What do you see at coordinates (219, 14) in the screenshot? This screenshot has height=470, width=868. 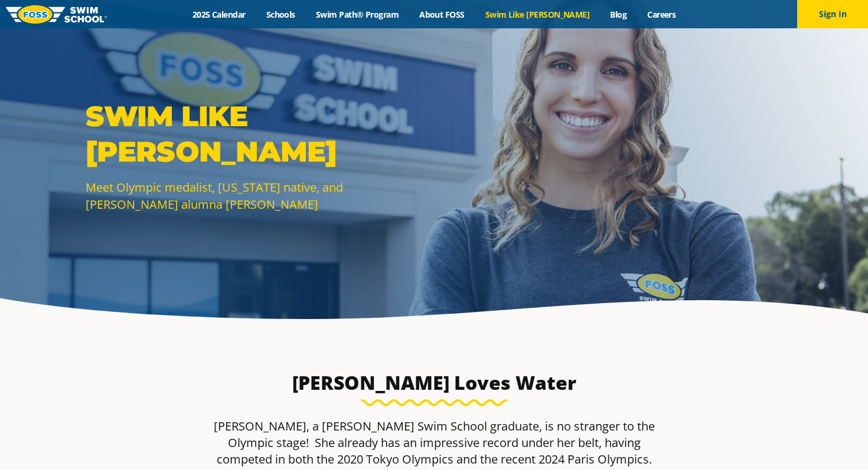 I see `a: 2025 Calendar` at bounding box center [219, 14].